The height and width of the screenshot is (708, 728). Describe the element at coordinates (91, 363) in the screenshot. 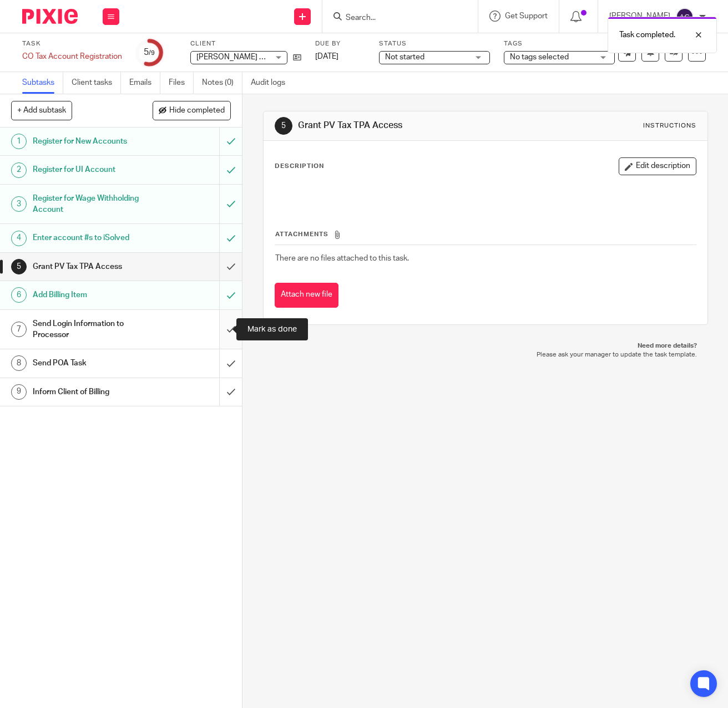

I see `h1: Send POA Task` at that location.